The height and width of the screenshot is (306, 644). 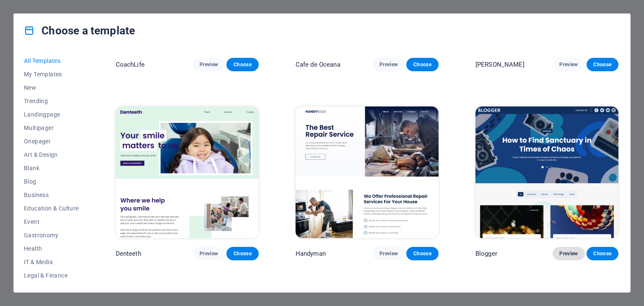 What do you see at coordinates (187, 172) in the screenshot?
I see `img: Denteeth` at bounding box center [187, 172].